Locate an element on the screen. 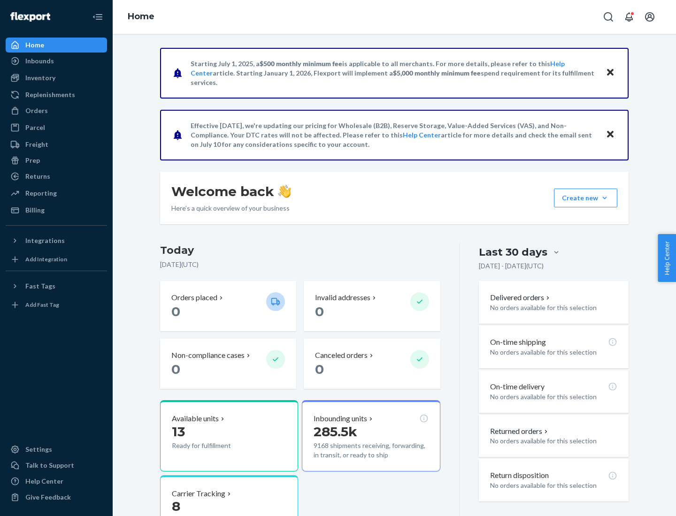  p: Here’s a quick overview of your business is located at coordinates (231, 208).